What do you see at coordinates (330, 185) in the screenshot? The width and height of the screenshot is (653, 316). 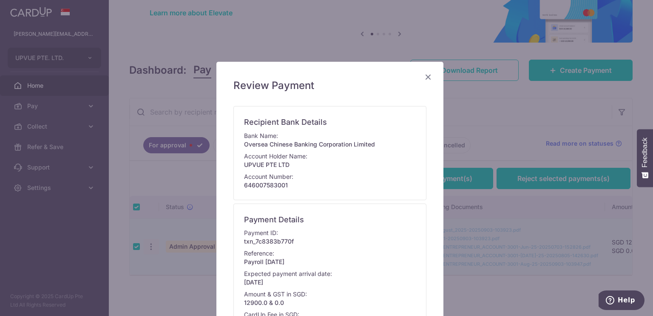 I see `p: 646007583001` at bounding box center [330, 185].